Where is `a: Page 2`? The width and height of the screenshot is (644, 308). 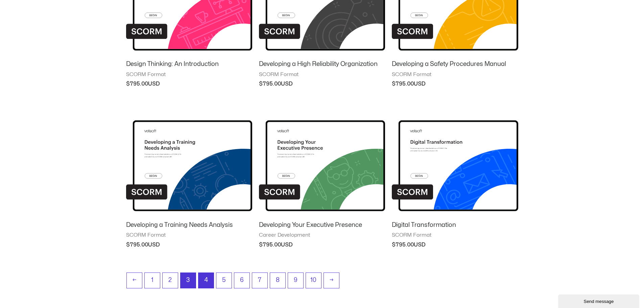 a: Page 2 is located at coordinates (170, 280).